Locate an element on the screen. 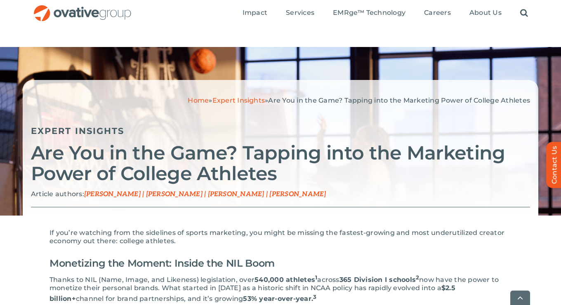 The image size is (561, 305). a: Home is located at coordinates (198, 100).